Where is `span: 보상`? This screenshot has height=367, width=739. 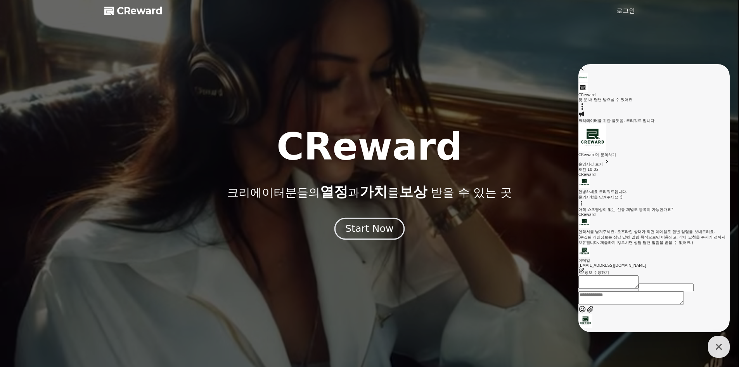
span: 보상 is located at coordinates (413, 191).